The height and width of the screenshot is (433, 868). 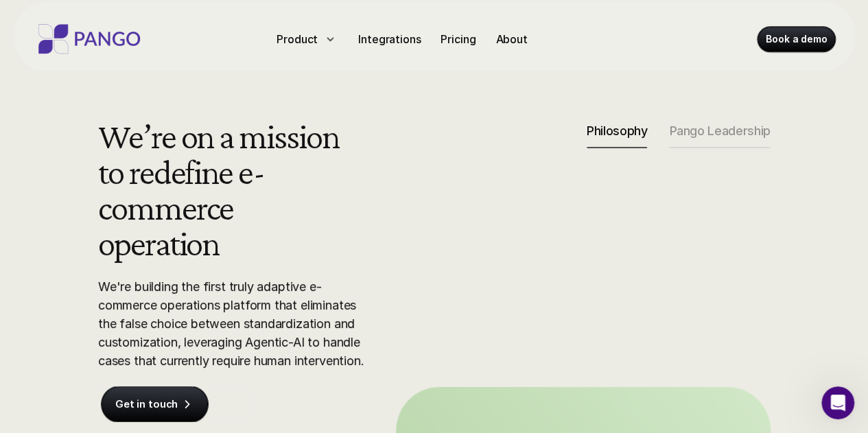 What do you see at coordinates (147, 404) in the screenshot?
I see `p: Get in touch` at bounding box center [147, 404].